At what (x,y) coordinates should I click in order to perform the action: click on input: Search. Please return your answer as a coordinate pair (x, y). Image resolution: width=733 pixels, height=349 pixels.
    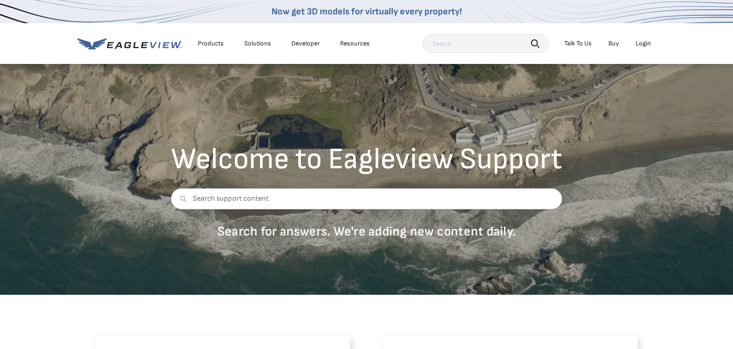
    Looking at the image, I should click on (486, 44).